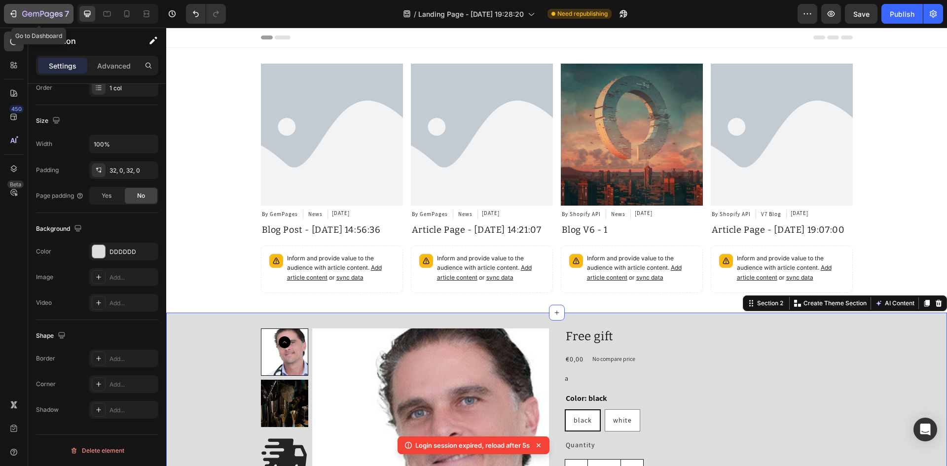 Image resolution: width=947 pixels, height=466 pixels. Describe the element at coordinates (114, 66) in the screenshot. I see `p: Advanced` at that location.